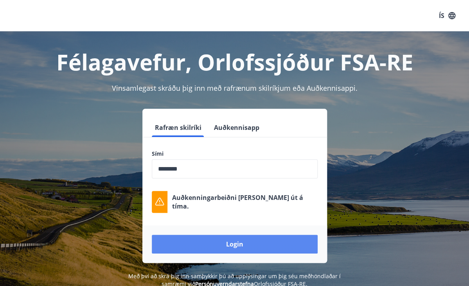  Describe the element at coordinates (178, 128) in the screenshot. I see `button: Rafræn skilríki` at that location.